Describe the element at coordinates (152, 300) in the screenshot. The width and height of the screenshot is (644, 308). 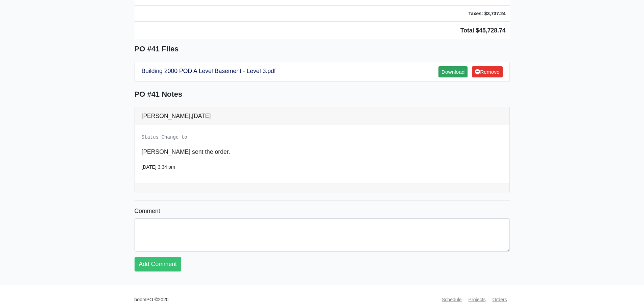
I see `small: boomPO ©2020` at that location.